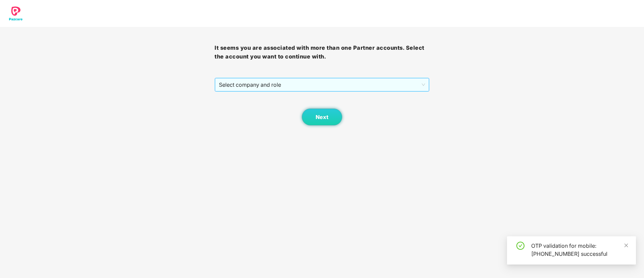  I want to click on h3: It seems you are associated with more than one Partner accounts. Select the account you want to c..., so click(322, 52).